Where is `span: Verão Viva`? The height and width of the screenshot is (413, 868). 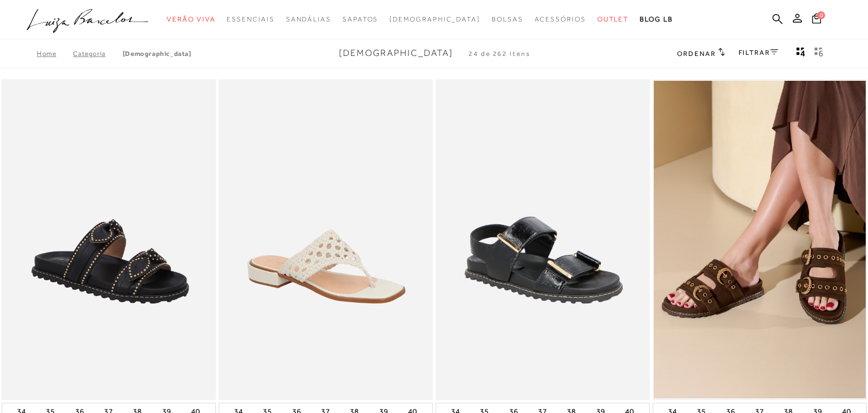
span: Verão Viva is located at coordinates (191, 20).